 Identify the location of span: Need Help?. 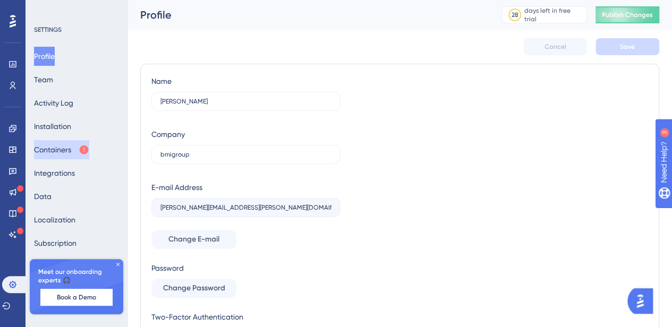
(46, 9).